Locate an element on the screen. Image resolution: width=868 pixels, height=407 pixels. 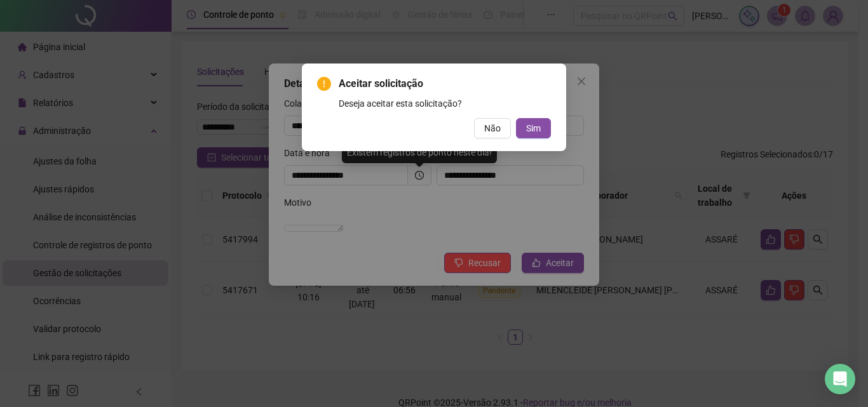
button: Não is located at coordinates (492, 128).